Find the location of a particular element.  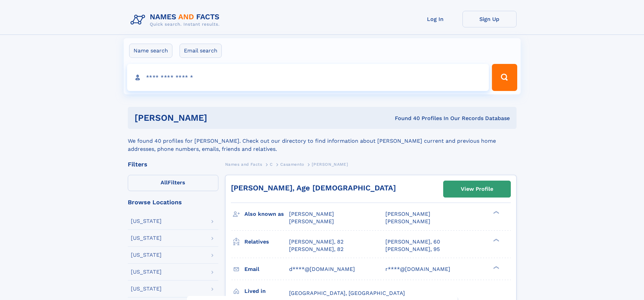

h3: Email is located at coordinates (267, 269).